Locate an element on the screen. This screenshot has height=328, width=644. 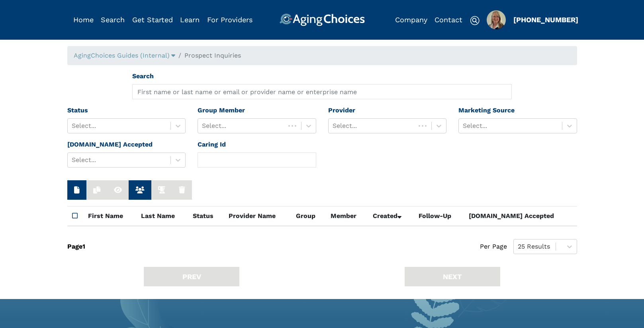
a: Search is located at coordinates (113, 19).